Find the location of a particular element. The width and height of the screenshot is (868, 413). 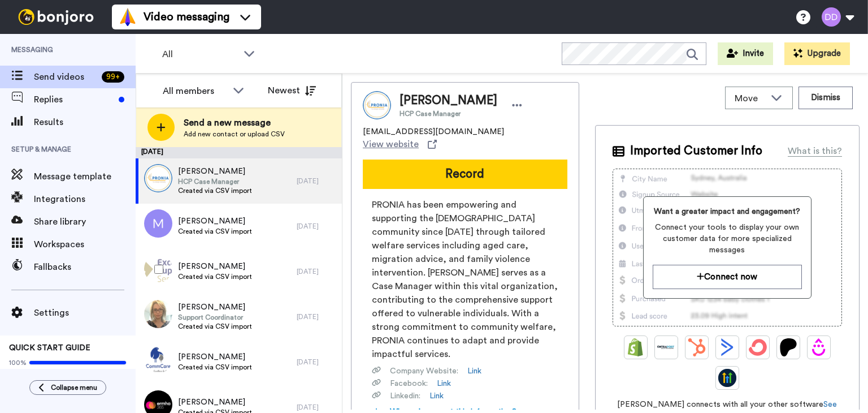

span: QUICK START GUIDE is located at coordinates (50, 348).